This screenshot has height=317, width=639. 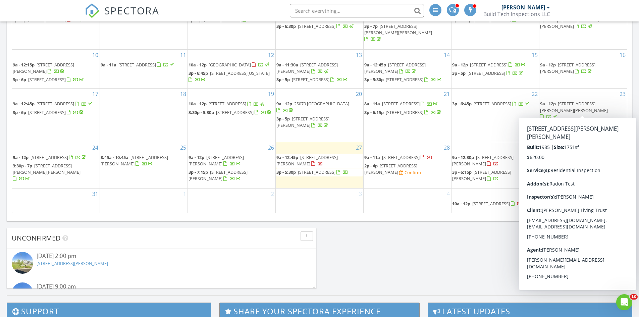 What do you see at coordinates (357, 11) in the screenshot?
I see `input: Search everything...` at bounding box center [357, 11].